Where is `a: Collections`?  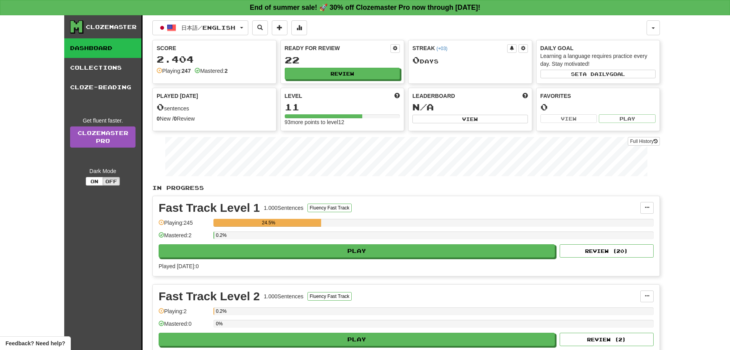
a: Collections is located at coordinates (103, 68).